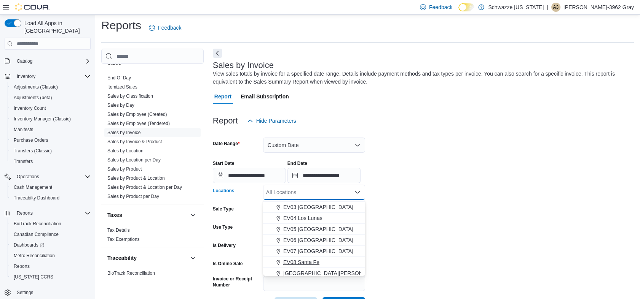 This screenshot has height=299, width=640. Describe the element at coordinates (136, 178) in the screenshot. I see `a: Sales by Product & Location` at that location.